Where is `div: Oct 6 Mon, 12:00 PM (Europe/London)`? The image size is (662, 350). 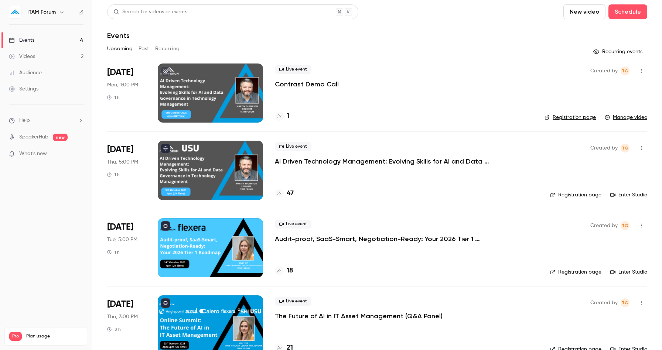
div: Oct 6 Mon, 12:00 PM (Europe/London) is located at coordinates (126, 93).